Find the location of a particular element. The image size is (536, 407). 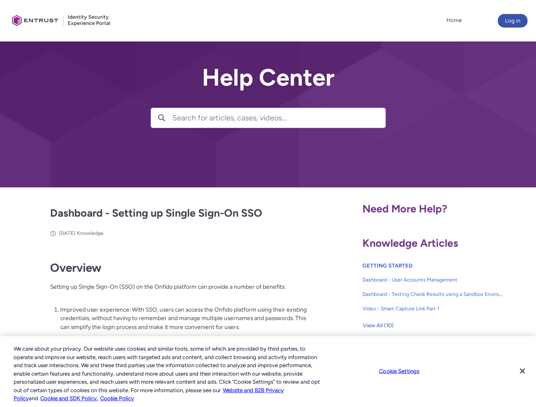

h2: Help Center is located at coordinates (268, 78).